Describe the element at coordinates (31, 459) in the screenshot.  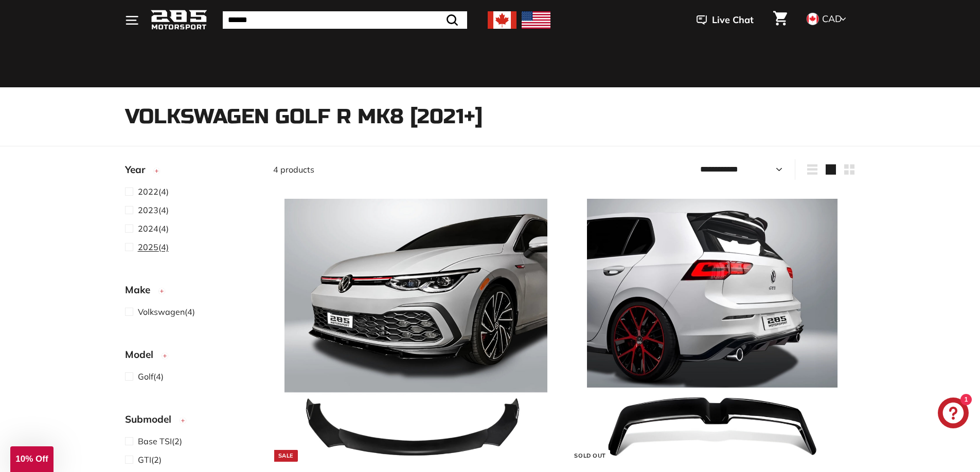
I see `span: 10% Off` at that location.